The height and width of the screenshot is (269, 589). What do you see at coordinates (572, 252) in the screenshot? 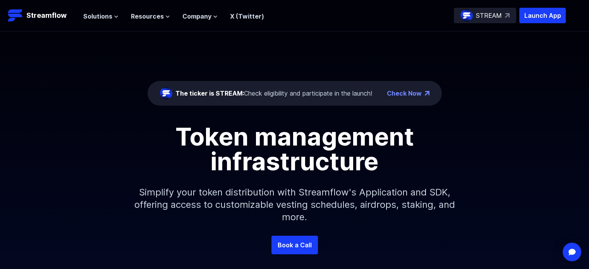
I see `div: Open Intercom Messenger` at bounding box center [572, 252].